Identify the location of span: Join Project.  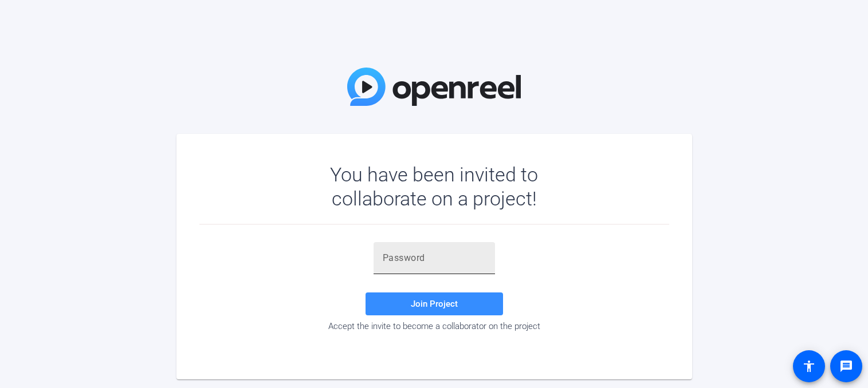
(434, 305).